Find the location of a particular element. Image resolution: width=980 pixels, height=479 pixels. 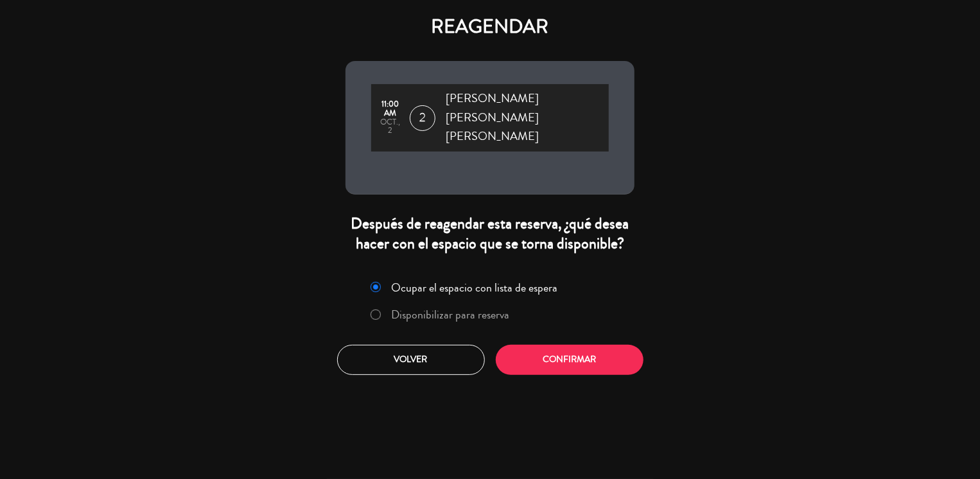

label: Ocupar el espacio con lista de espera is located at coordinates (474, 288).